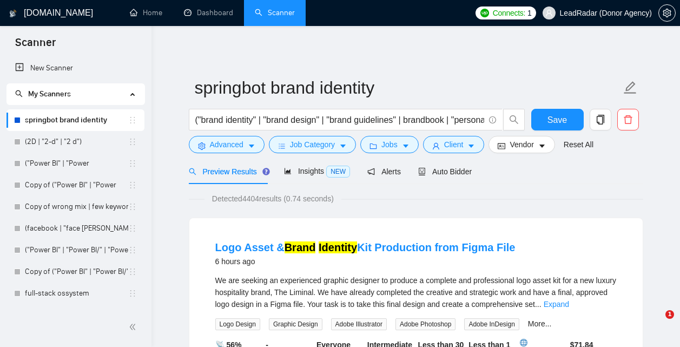  What do you see at coordinates (522, 144) in the screenshot?
I see `button: idcardVendorcaret-down` at bounding box center [522, 144].